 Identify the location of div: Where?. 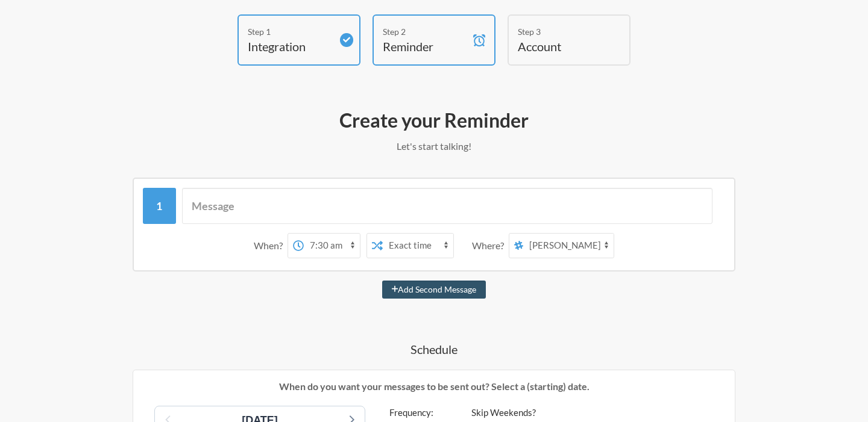
(490, 245).